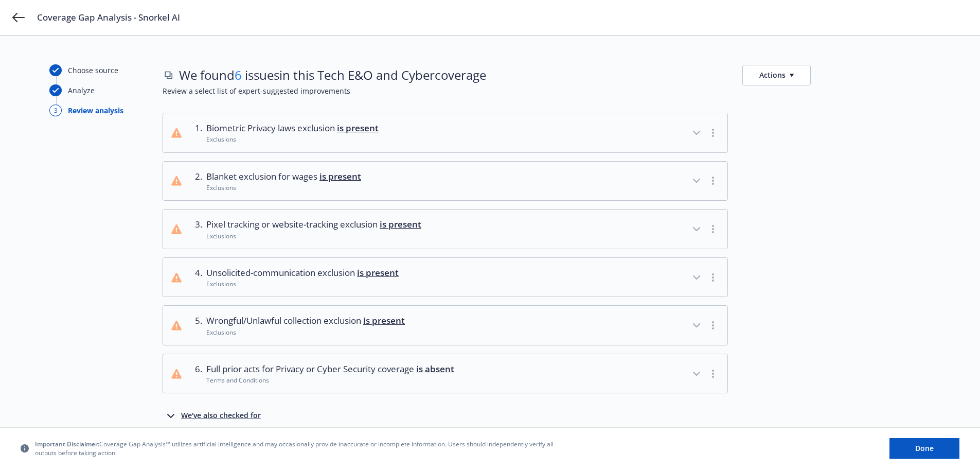 This screenshot has width=980, height=469. I want to click on div: Choose source, so click(93, 70).